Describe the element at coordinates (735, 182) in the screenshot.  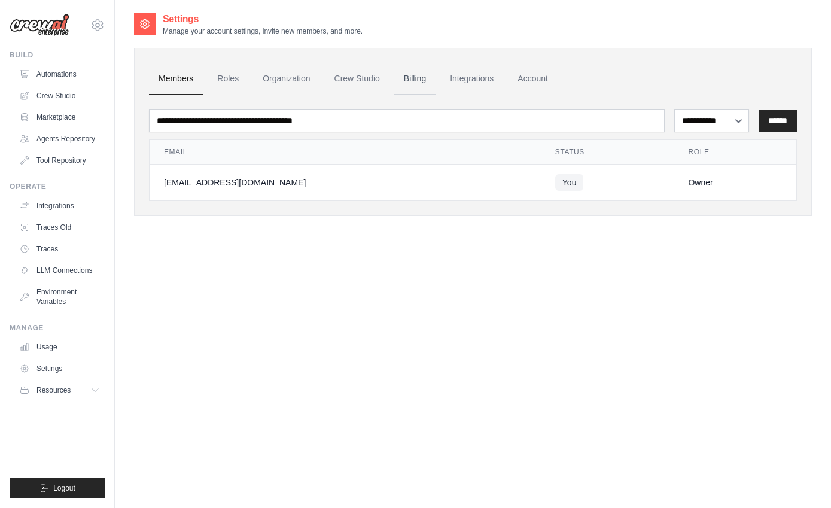
I see `div: Owner` at that location.